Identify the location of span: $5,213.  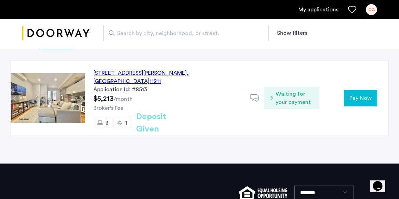
(103, 99).